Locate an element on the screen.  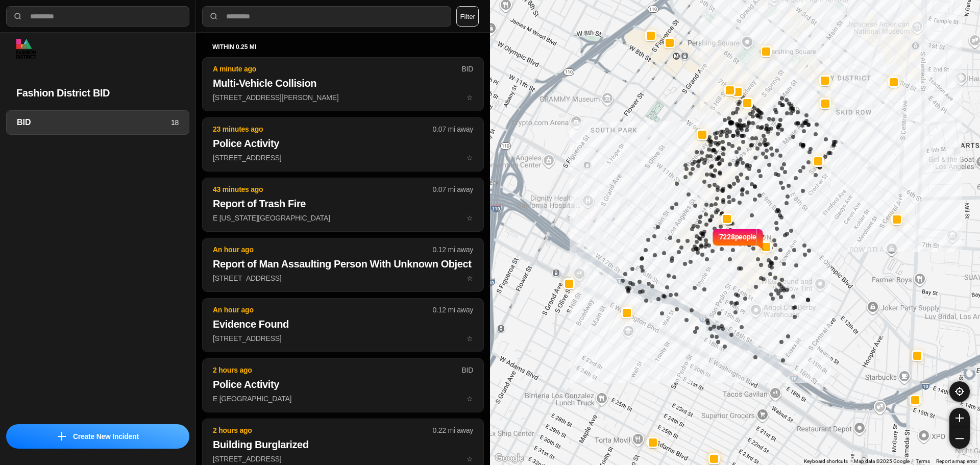
button: Keyboard shortcuts is located at coordinates (825, 461).